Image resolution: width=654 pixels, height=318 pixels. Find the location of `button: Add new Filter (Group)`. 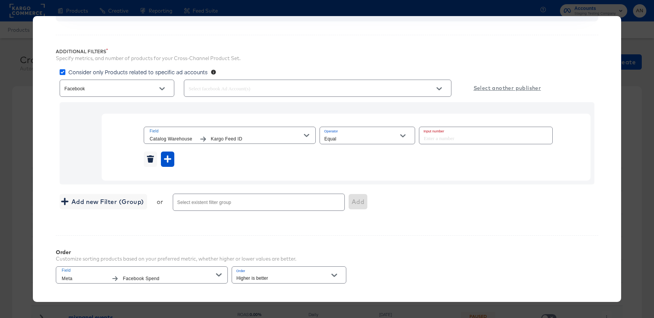

button: Add new Filter (Group) is located at coordinates (103, 202).